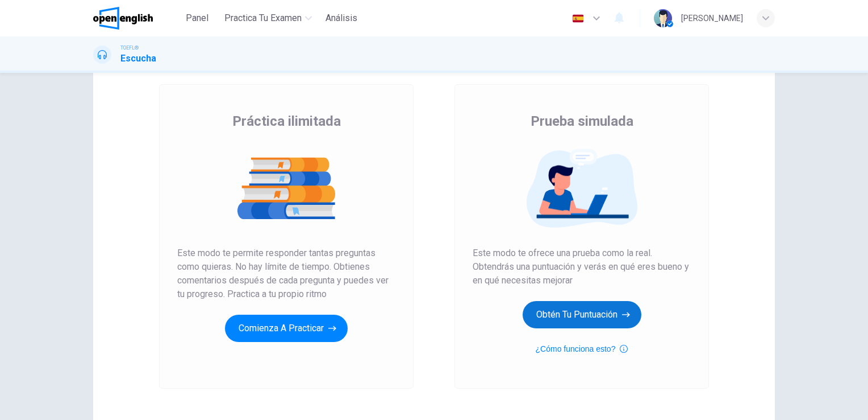  I want to click on button: Comienza a practicar, so click(286, 328).